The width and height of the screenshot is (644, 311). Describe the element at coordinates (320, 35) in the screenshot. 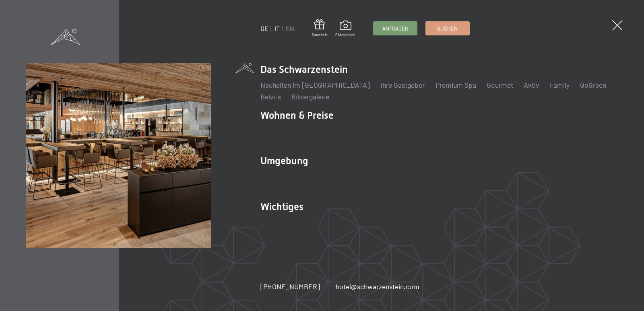

I see `span: Gutschein` at that location.